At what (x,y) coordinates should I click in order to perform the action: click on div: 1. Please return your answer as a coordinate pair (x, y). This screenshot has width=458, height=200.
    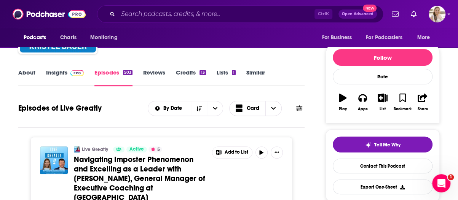
    Looking at the image, I should click on (234, 73).